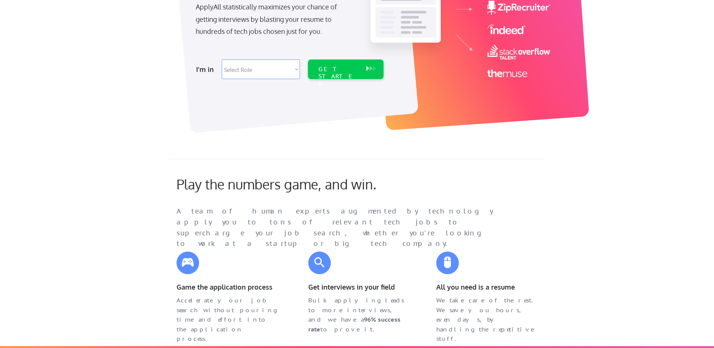 This screenshot has width=714, height=348. Describe the element at coordinates (355, 324) in the screenshot. I see `strong: 96% success rate` at that location.